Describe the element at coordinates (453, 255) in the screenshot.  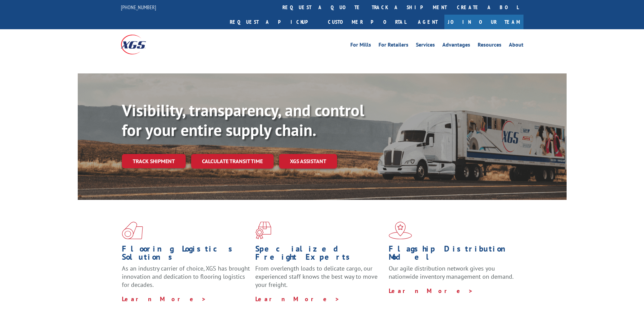
I see `h1: Flagship Distribution Model` at that location.